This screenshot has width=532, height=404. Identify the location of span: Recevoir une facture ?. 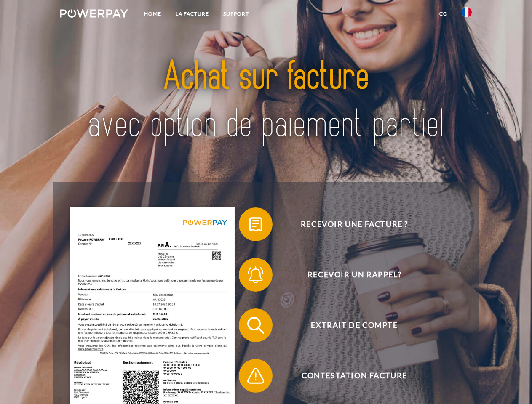
(354, 224).